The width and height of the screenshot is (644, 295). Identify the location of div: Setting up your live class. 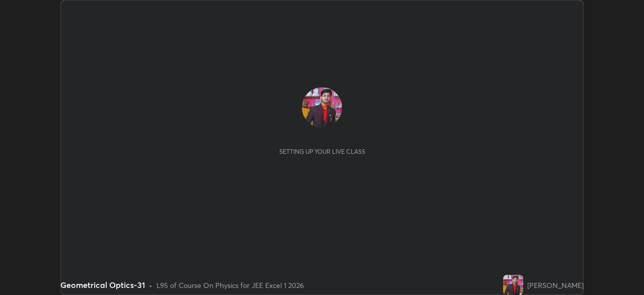
(322, 151).